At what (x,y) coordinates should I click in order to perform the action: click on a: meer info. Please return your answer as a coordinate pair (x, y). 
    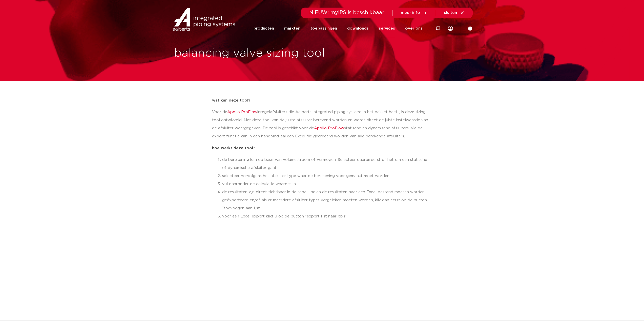
    Looking at the image, I should click on (414, 13).